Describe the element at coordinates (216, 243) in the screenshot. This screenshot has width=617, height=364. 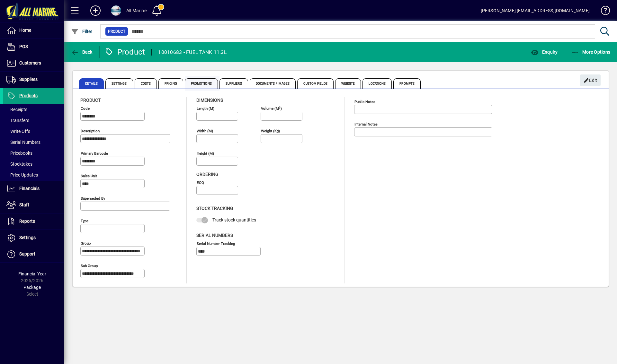
I see `mat-label: Serial Number tracking` at that location.